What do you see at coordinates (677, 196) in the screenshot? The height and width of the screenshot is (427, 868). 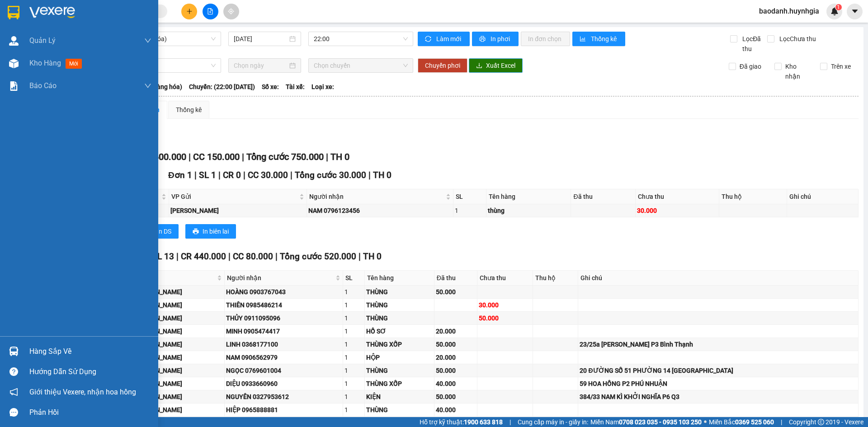 I see `th: Chưa thu` at bounding box center [677, 196].